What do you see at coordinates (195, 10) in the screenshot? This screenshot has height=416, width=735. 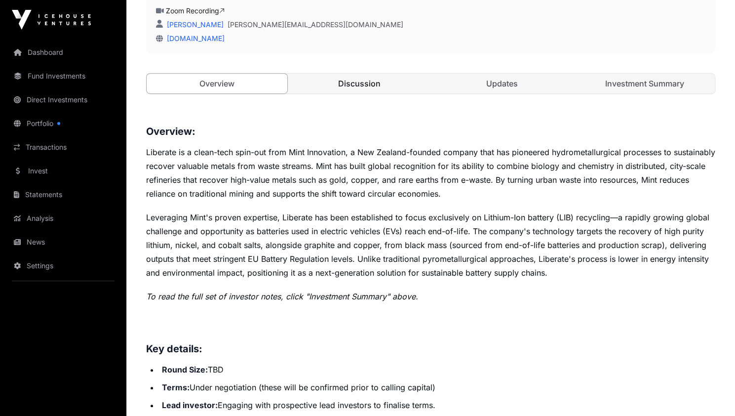 I see `a: Zoom Recording` at bounding box center [195, 10].